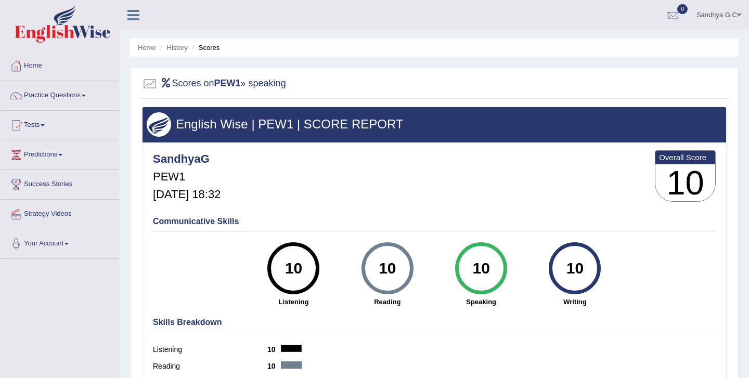 Image resolution: width=749 pixels, height=378 pixels. Describe the element at coordinates (481, 302) in the screenshot. I see `strong: Speaking` at that location.